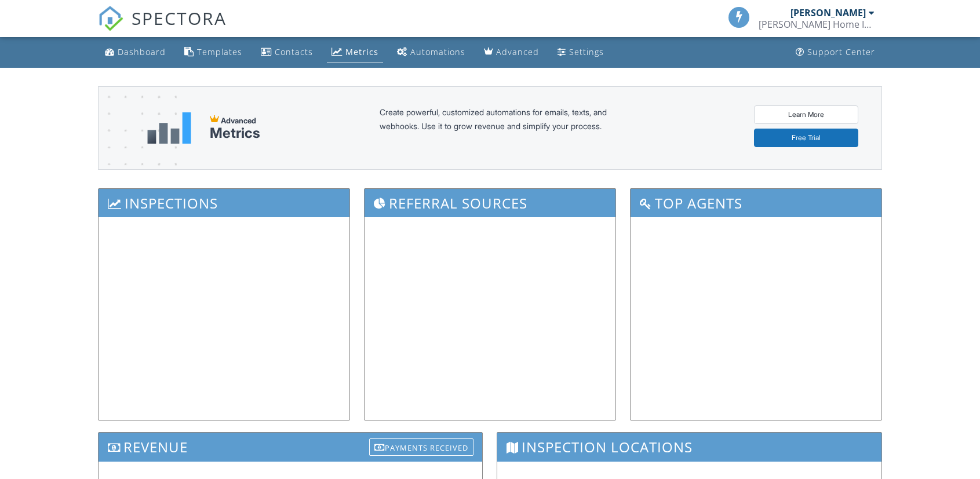  Describe the element at coordinates (437, 52) in the screenshot. I see `div: Automations` at that location.